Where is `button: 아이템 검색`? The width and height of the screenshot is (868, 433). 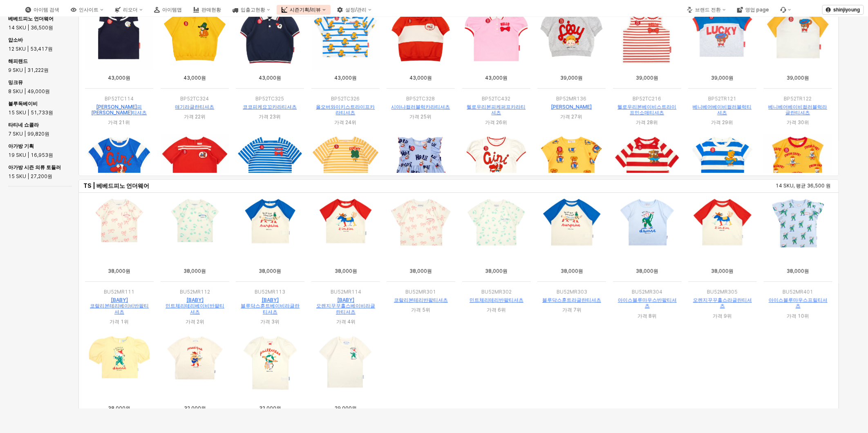
button: 아이템 검색 is located at coordinates (42, 10).